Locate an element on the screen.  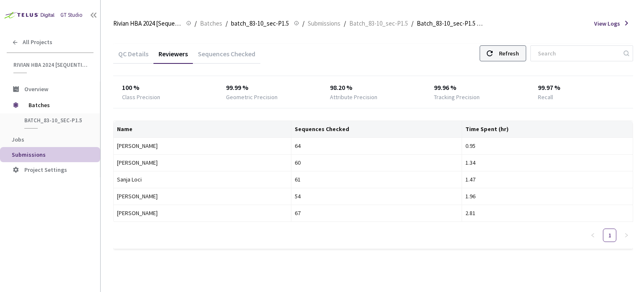
div: 1.96 is located at coordinates (547, 196).